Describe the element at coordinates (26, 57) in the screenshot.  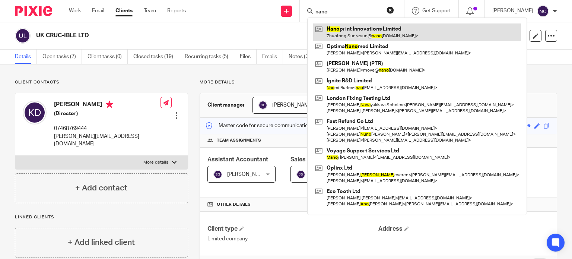
I see `a: Details` at that location.